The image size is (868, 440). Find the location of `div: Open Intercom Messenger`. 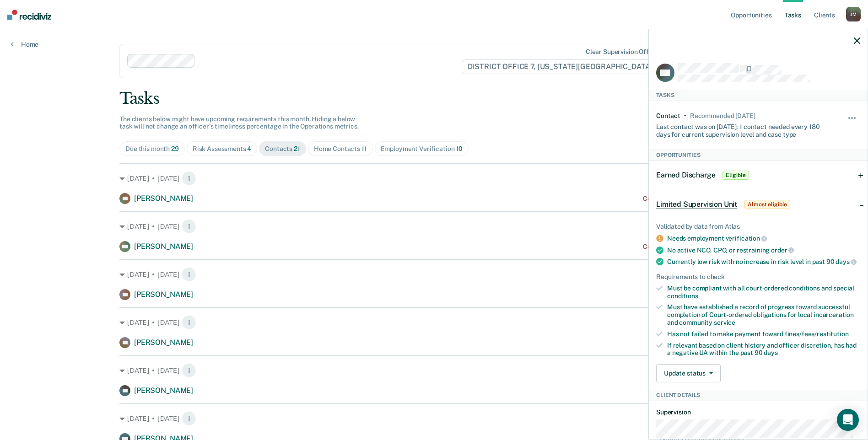

div: Open Intercom Messenger is located at coordinates (847, 420).